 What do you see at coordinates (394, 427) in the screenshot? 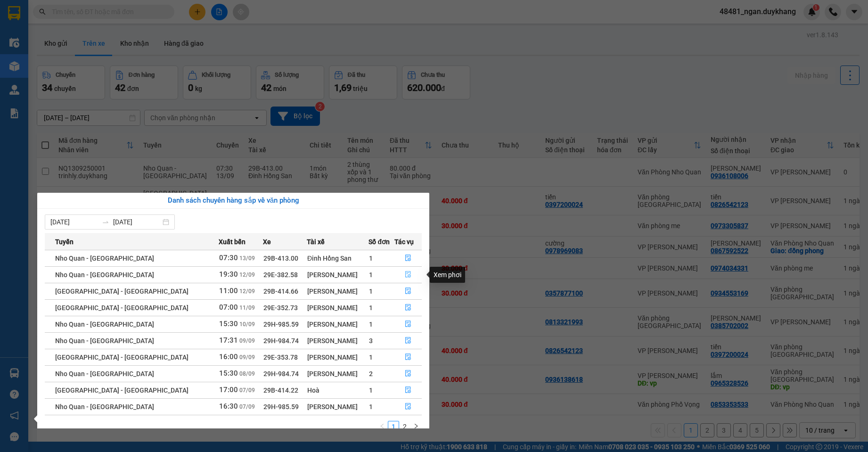
I see `a: 1` at bounding box center [394, 427].